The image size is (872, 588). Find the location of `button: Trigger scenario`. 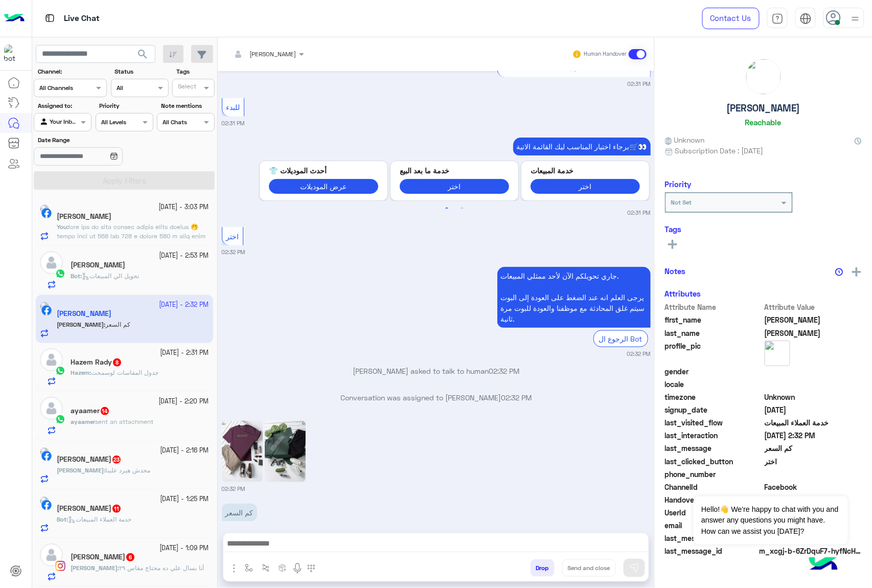

button: Trigger scenario is located at coordinates (266, 568).